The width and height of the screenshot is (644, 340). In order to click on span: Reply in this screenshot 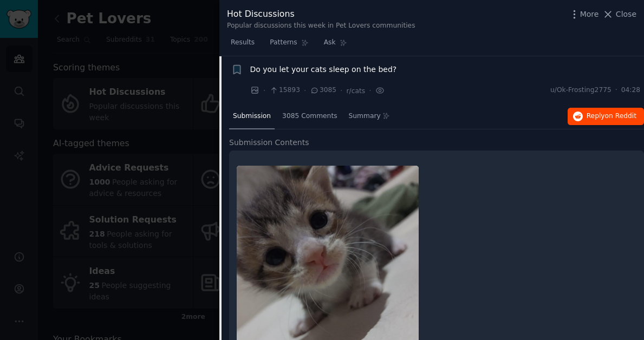, I will do `click(612, 116)`.